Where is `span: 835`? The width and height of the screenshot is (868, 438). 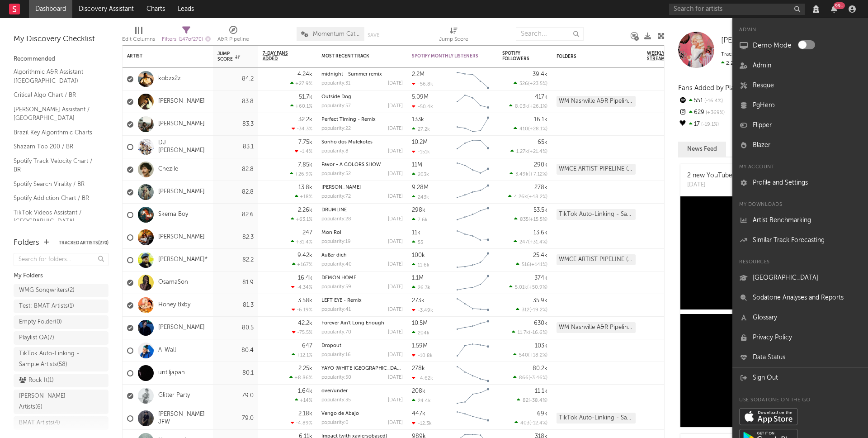
span: 835 is located at coordinates (524, 219).